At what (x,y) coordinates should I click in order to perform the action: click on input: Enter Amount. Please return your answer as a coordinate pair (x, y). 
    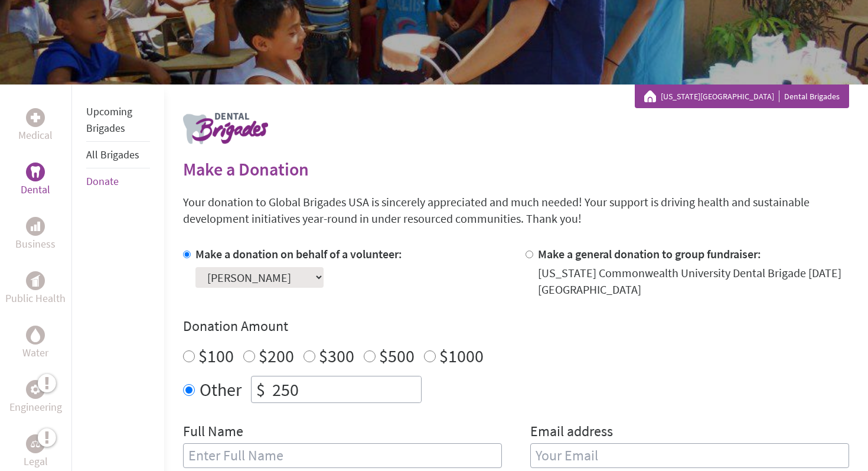
    Looking at the image, I should click on (345, 389).